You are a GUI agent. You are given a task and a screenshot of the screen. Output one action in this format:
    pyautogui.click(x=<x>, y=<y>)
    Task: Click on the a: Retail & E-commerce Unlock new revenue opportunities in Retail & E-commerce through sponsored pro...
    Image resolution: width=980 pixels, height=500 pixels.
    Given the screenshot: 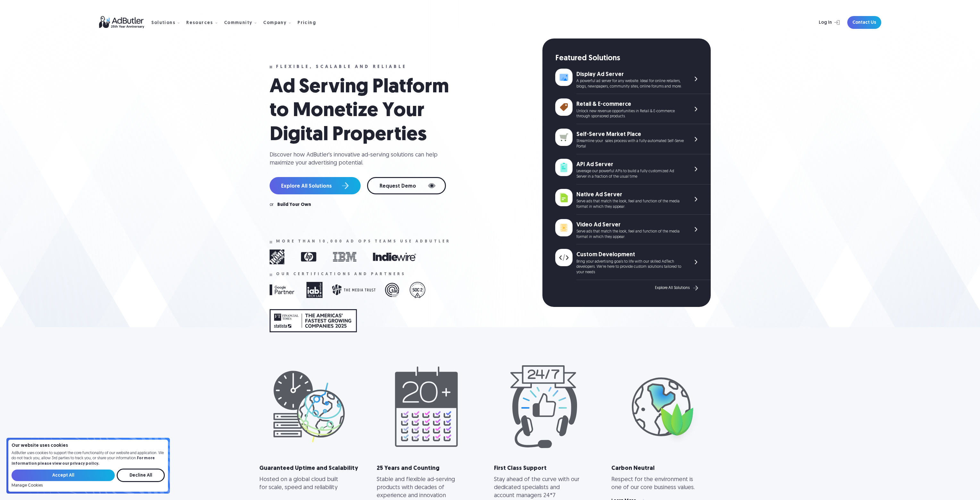 What is the action you would take?
    pyautogui.click(x=633, y=109)
    